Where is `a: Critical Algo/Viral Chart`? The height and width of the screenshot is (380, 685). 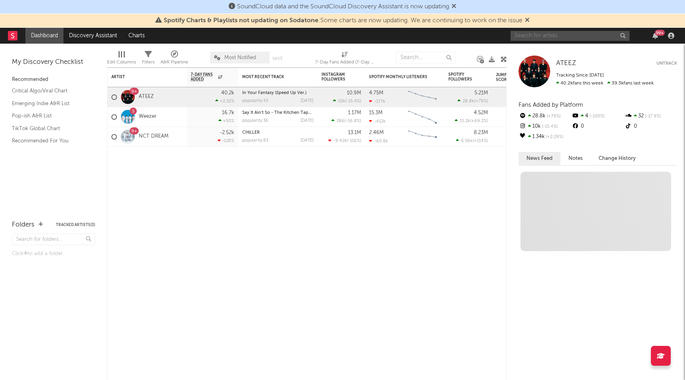 a: Critical Algo/Viral Chart is located at coordinates (50, 91).